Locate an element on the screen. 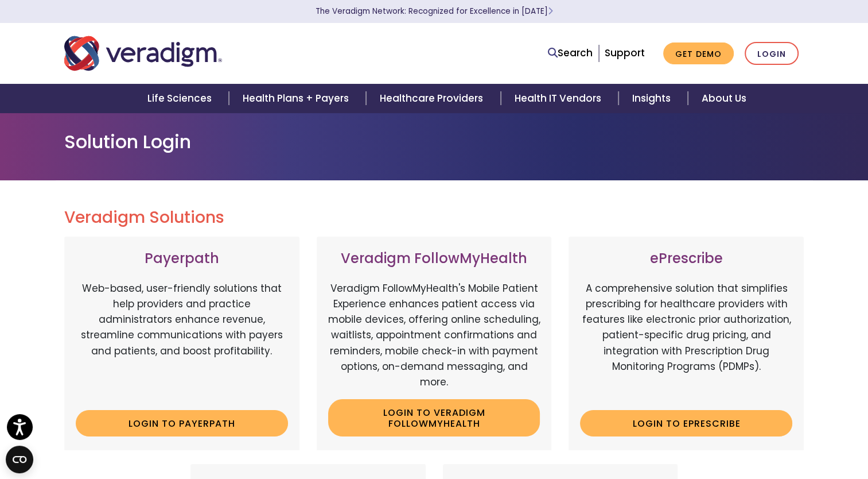  button: Open CMP widget is located at coordinates (19, 459).